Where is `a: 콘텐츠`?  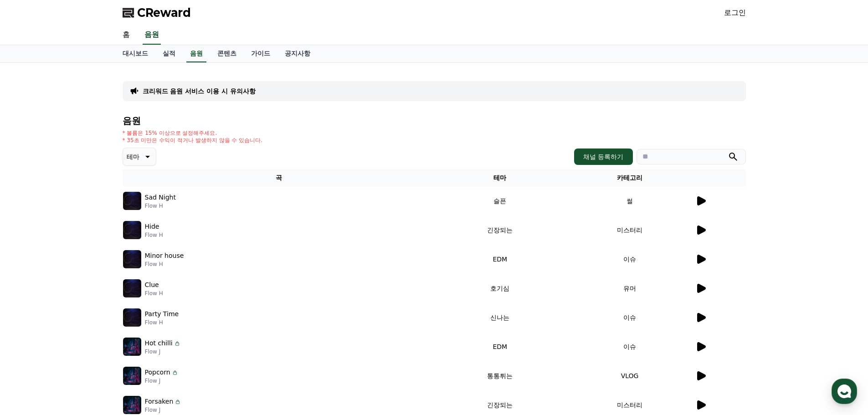
a: 콘텐츠 is located at coordinates (227, 53).